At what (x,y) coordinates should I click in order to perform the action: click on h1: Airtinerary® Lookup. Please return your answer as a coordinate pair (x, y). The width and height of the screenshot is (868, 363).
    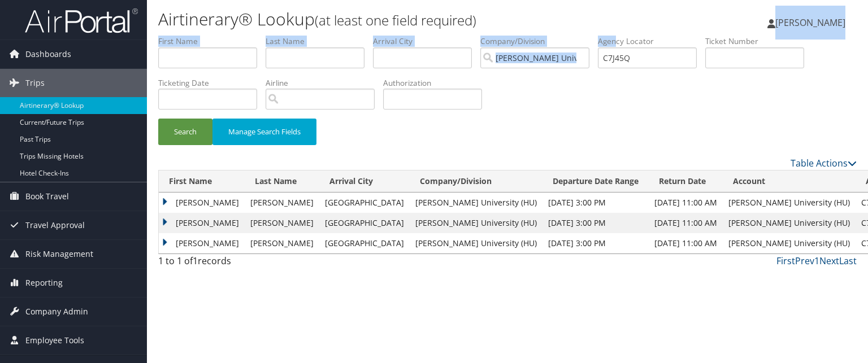
    Looking at the image, I should click on (391, 19).